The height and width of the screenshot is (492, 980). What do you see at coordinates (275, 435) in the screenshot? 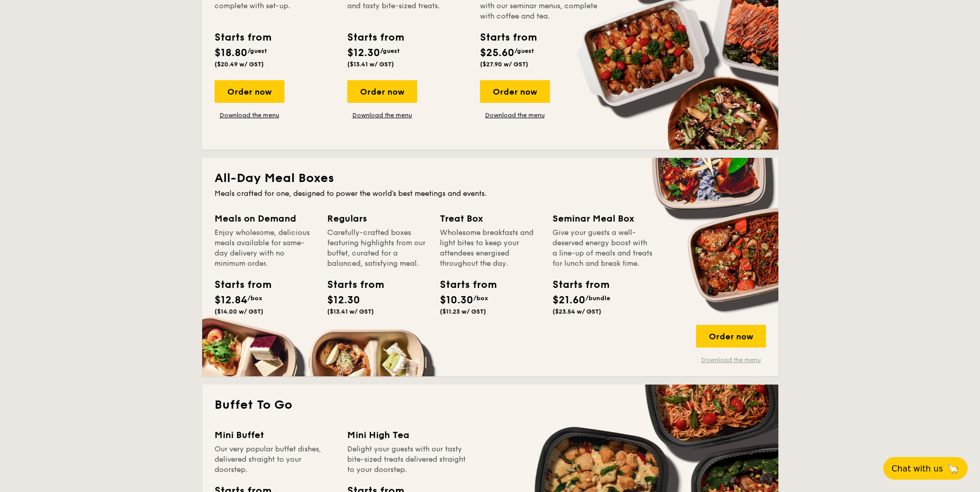
I see `div: Mini Buffet` at bounding box center [275, 435].